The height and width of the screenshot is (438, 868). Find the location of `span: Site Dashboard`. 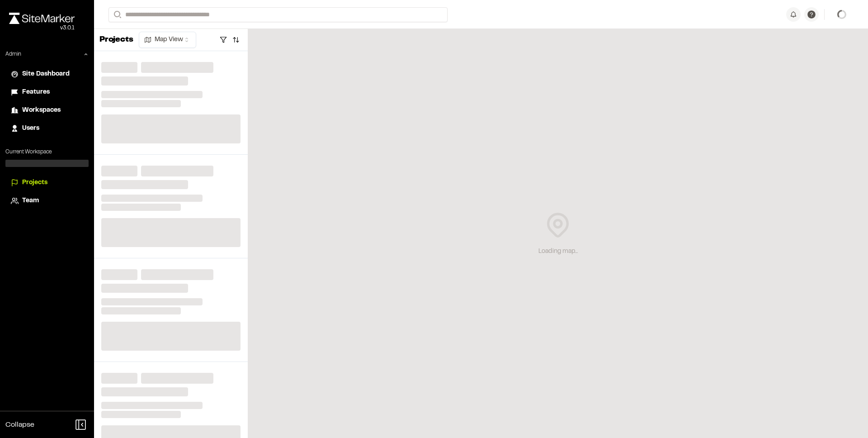

span: Site Dashboard is located at coordinates (46, 74).